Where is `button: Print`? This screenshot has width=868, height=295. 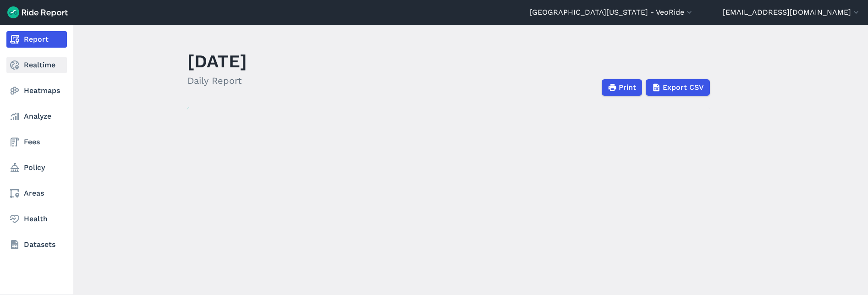
button: Print is located at coordinates (622, 87).